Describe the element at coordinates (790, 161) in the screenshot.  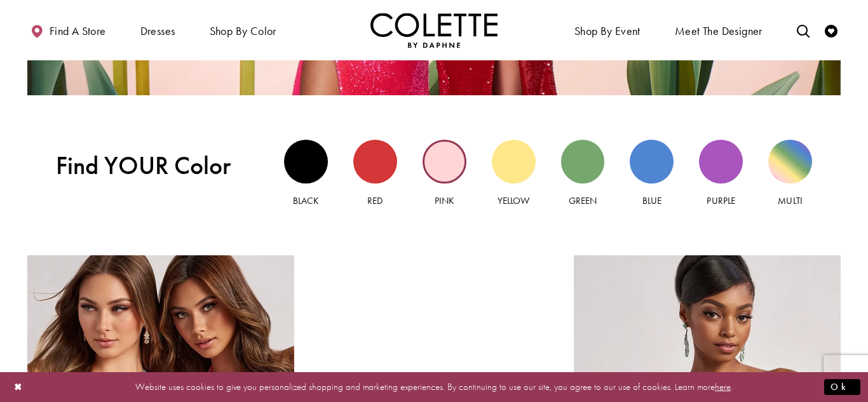
I see `div: Multi view` at that location.